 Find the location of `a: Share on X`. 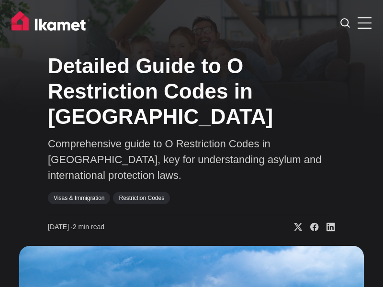

a: Share on X is located at coordinates (295, 228).